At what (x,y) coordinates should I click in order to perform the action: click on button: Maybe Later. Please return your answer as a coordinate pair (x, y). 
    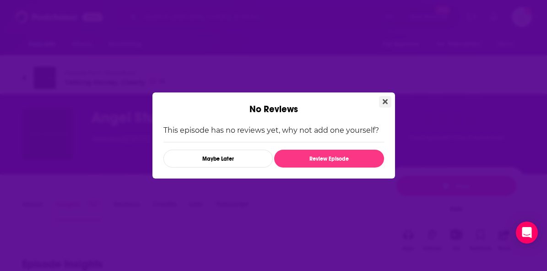
    Looking at the image, I should click on (218, 158).